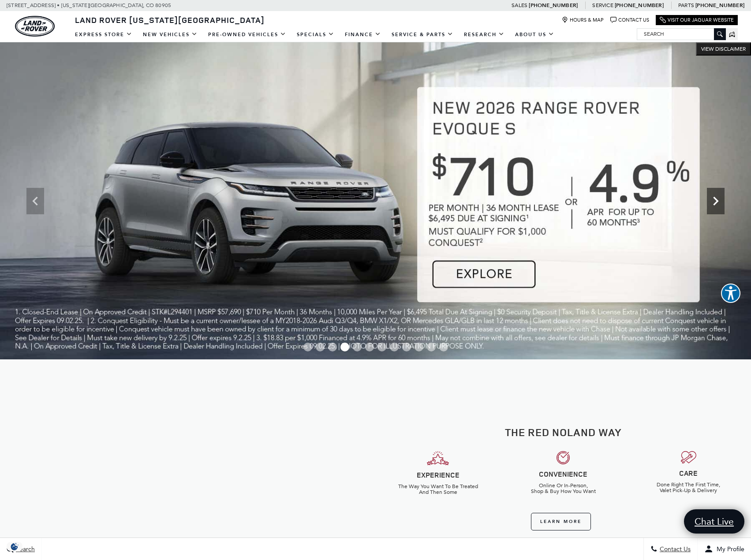  Describe the element at coordinates (563, 432) in the screenshot. I see `h2: The Red Noland Way` at that location.